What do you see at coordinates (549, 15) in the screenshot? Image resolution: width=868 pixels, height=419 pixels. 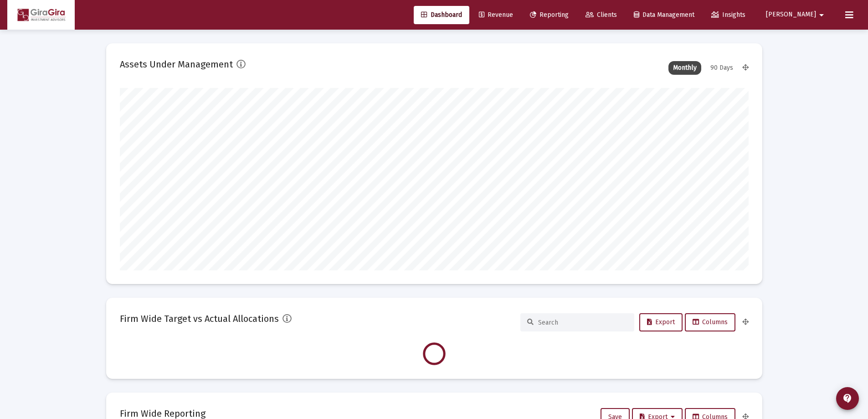 I see `span: Reporting` at bounding box center [549, 15].